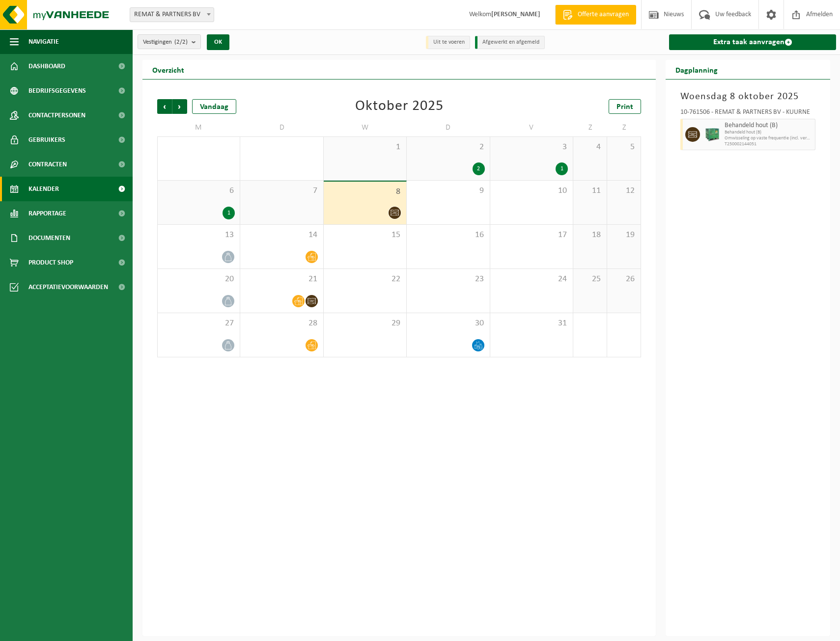 The width and height of the screenshot is (840, 641). I want to click on h2: Dagplanning, so click(697, 69).